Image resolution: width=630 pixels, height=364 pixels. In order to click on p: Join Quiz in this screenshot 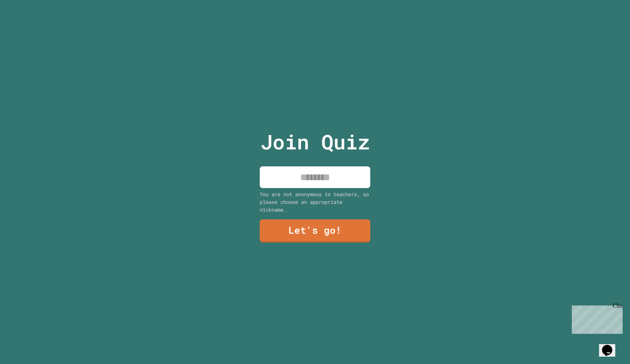, I will do `click(315, 141)`.